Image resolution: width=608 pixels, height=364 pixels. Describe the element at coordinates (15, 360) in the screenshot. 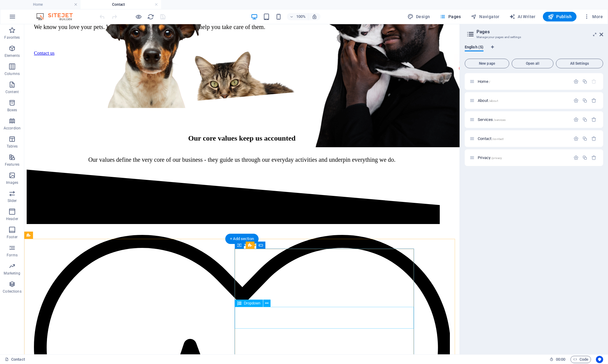

I see `a: Click to cancel selection. Double-click to open Pages` at that location.